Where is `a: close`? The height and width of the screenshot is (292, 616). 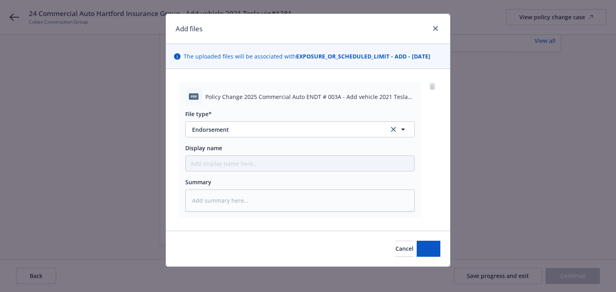
a: close is located at coordinates (436, 28).